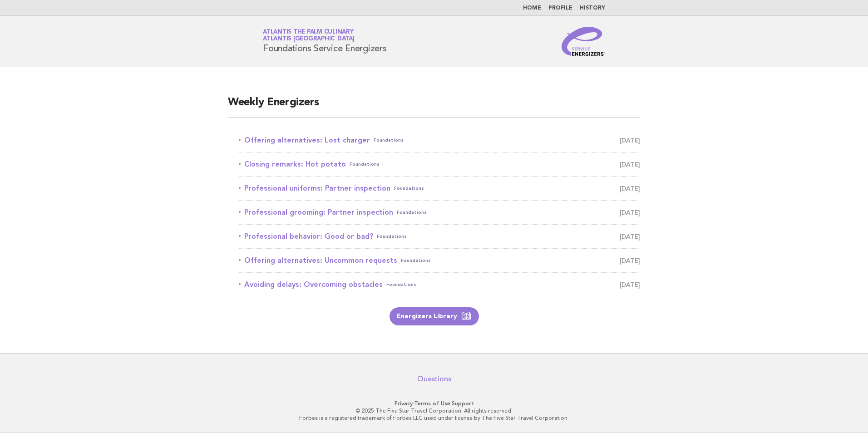  I want to click on a: Privacy, so click(403, 403).